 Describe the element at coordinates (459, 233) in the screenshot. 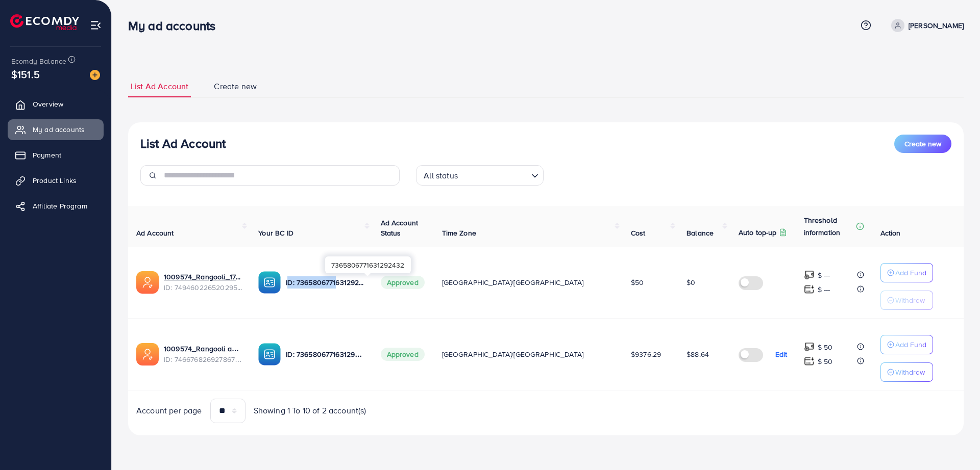

I see `span: Time Zone` at that location.